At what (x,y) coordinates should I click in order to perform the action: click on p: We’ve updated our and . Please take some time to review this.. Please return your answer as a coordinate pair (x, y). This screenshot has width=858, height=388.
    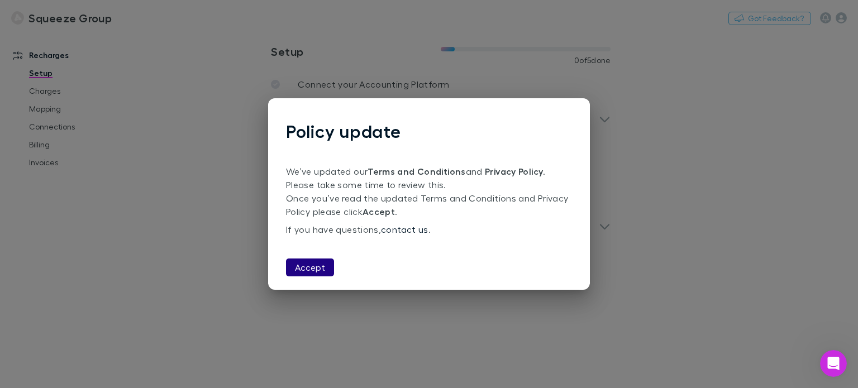
    Looking at the image, I should click on (429, 178).